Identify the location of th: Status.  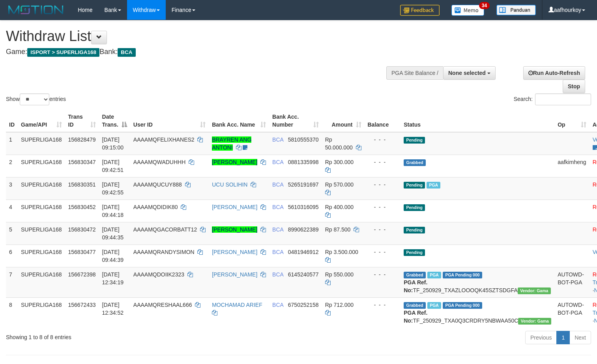
(478, 121).